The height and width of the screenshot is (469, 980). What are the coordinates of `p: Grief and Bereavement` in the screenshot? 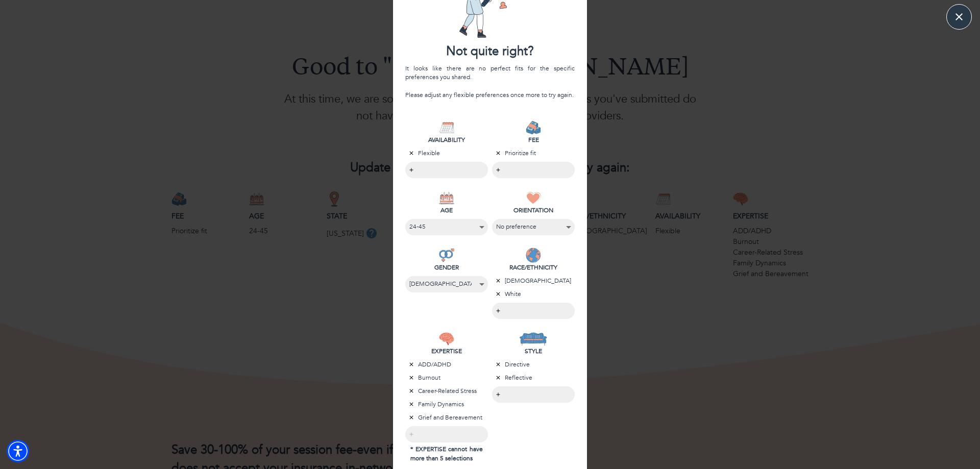 It's located at (447, 418).